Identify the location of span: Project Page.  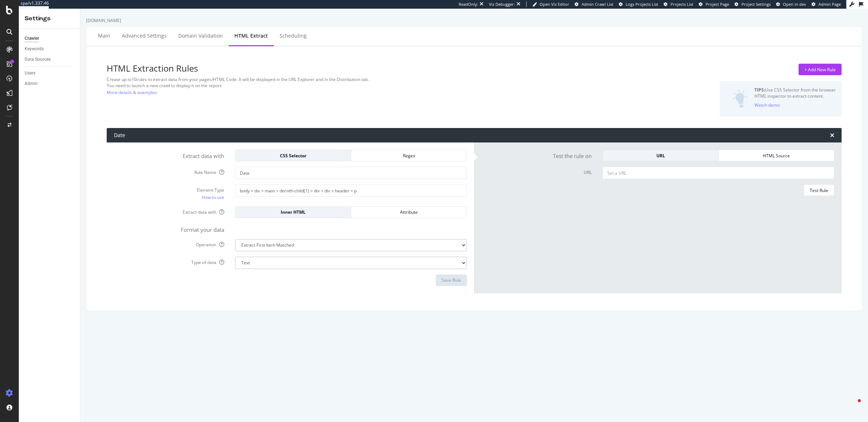
(717, 4).